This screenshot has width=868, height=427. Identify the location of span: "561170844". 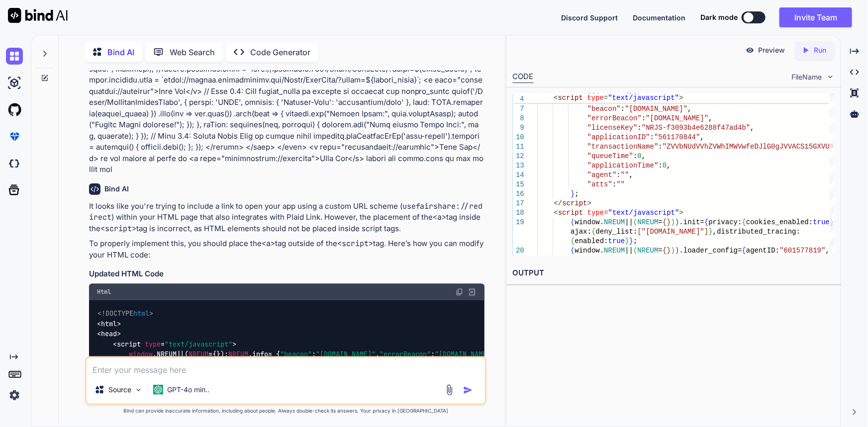
(677, 137).